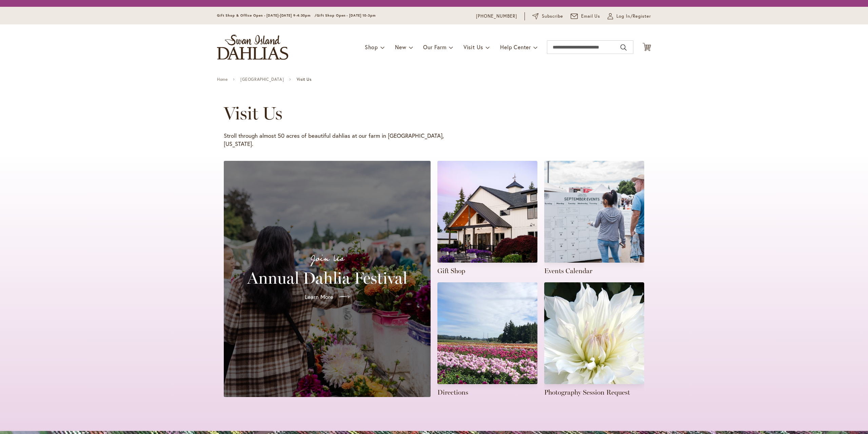  I want to click on span: Our Farm, so click(435, 47).